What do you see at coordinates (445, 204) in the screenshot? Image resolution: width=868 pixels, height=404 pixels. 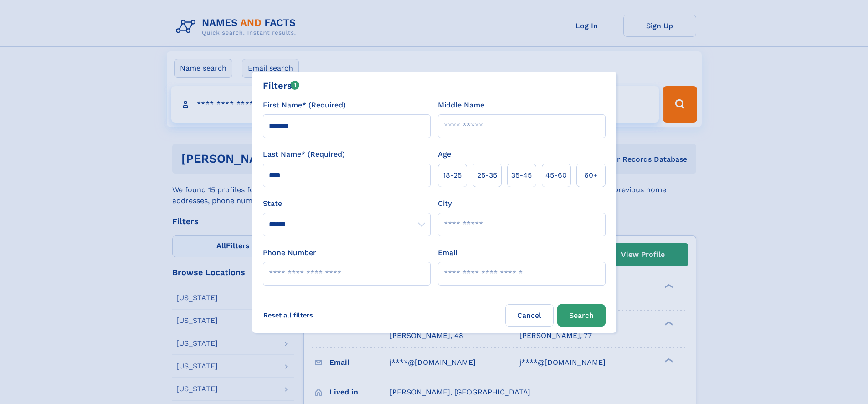 I see `label: City` at bounding box center [445, 204].